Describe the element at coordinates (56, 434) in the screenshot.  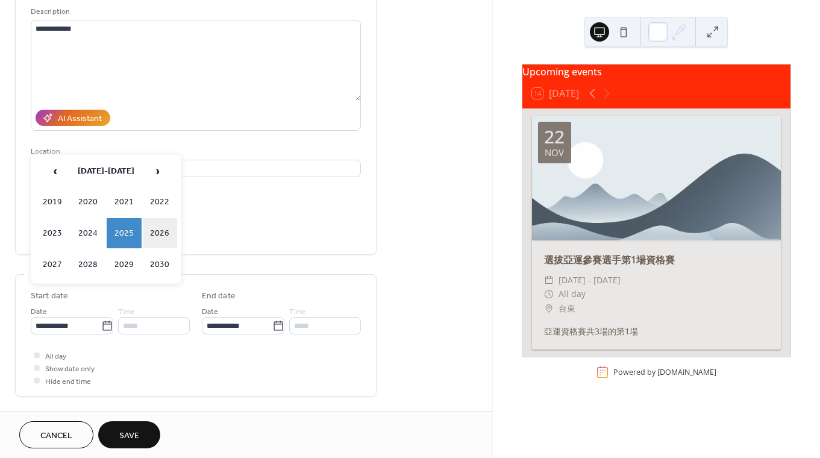
I see `a: Cancel` at that location.